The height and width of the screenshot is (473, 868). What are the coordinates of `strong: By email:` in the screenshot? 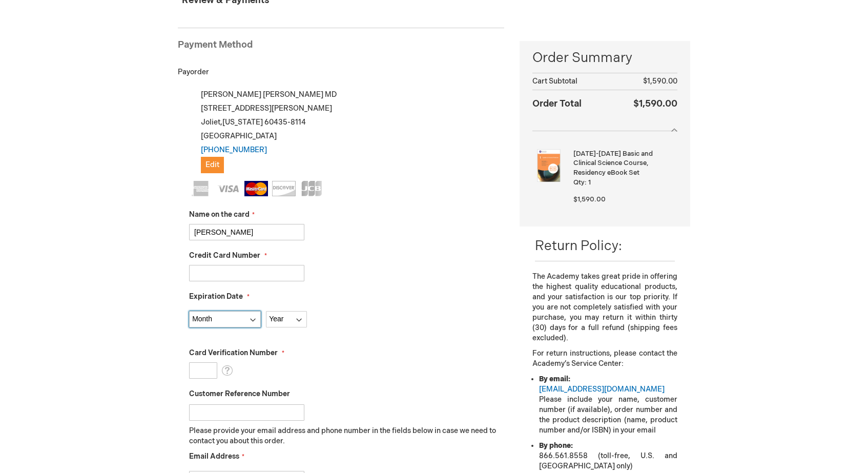 It's located at (555, 379).